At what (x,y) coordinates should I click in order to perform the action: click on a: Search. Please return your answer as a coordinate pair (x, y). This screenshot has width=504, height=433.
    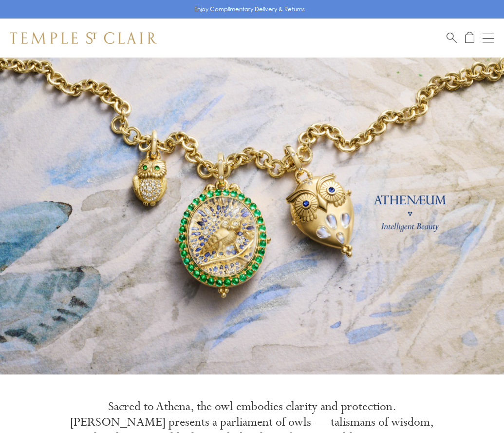
    Looking at the image, I should click on (452, 38).